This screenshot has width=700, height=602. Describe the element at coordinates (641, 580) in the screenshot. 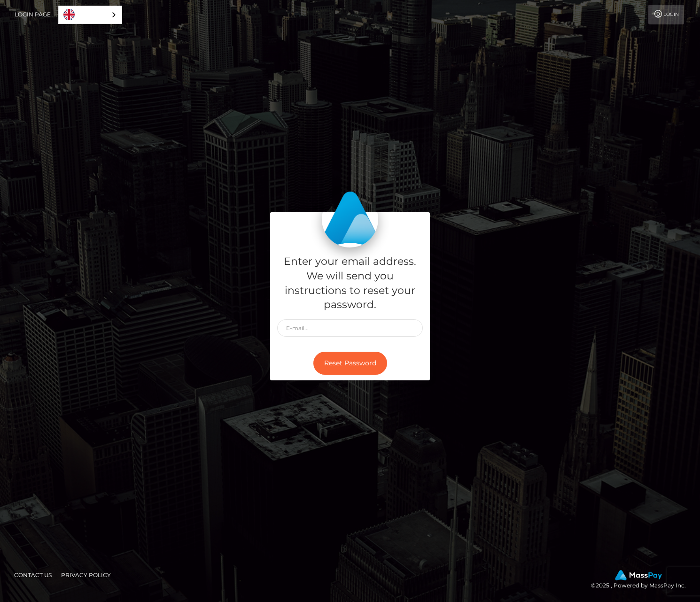

I see `div: © 2025 , Powered by MassPay Inc.` at that location.